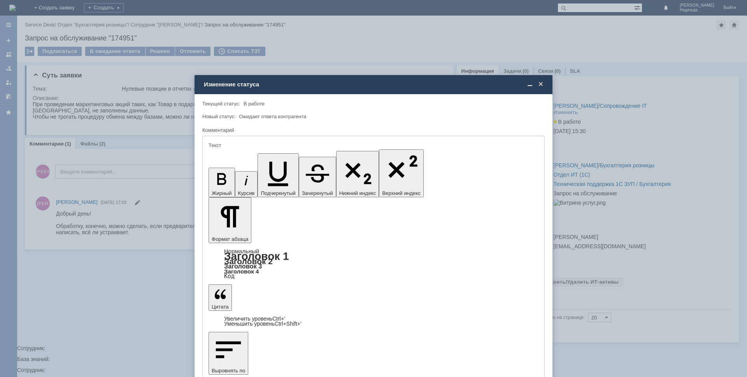 The image size is (747, 377). What do you see at coordinates (372, 130) in the screenshot?
I see `div: Комментарий` at bounding box center [372, 130].